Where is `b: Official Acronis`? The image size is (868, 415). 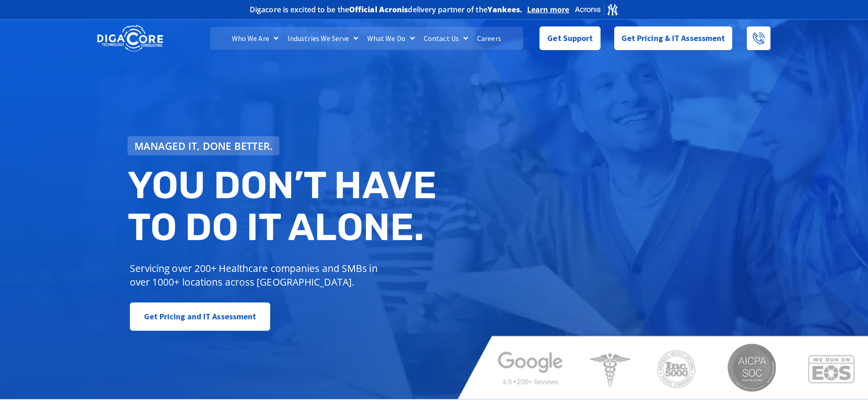 b: Official Acronis is located at coordinates (379, 10).